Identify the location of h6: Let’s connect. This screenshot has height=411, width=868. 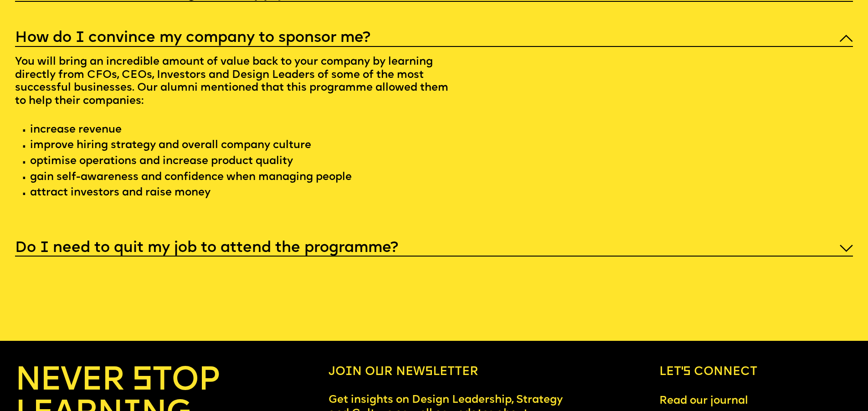
(756, 372).